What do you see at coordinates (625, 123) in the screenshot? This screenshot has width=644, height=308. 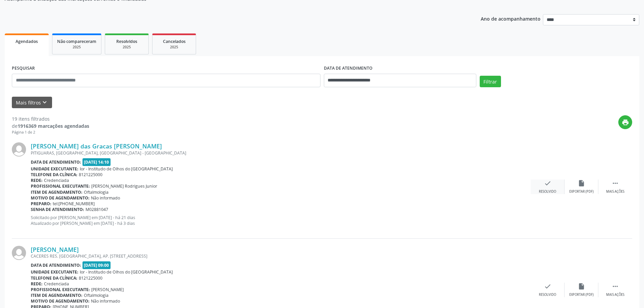 I see `i: print` at bounding box center [625, 123].